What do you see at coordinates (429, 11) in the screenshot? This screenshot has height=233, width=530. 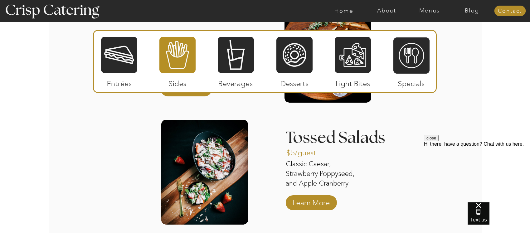 I see `a: Menus` at bounding box center [429, 11].